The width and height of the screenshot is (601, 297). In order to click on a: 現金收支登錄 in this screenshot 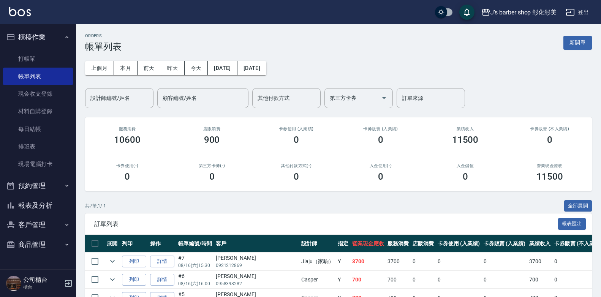, I will do `click(38, 94)`.